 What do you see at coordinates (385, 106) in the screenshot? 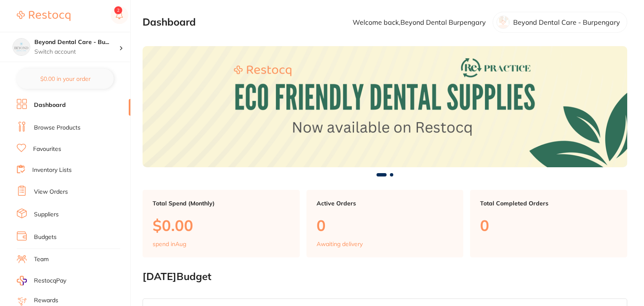
I see `img: Dashboard` at bounding box center [385, 106].